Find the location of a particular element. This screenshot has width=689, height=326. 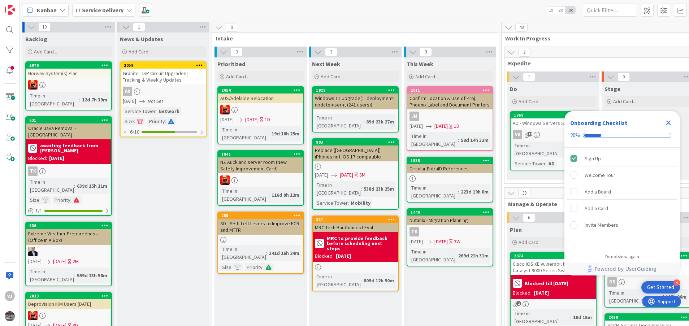

div: Add a Board is located at coordinates (598, 192).